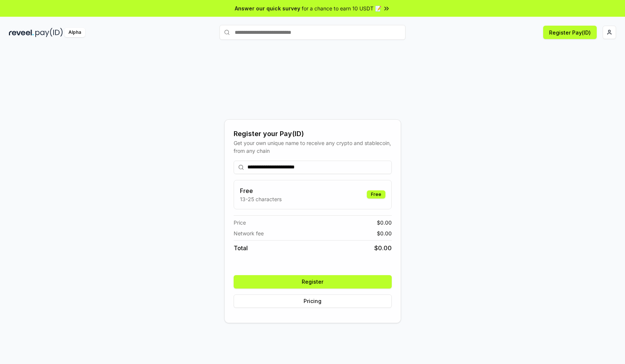 This screenshot has width=625, height=364. Describe the element at coordinates (239, 222) in the screenshot. I see `span: Price` at that location.